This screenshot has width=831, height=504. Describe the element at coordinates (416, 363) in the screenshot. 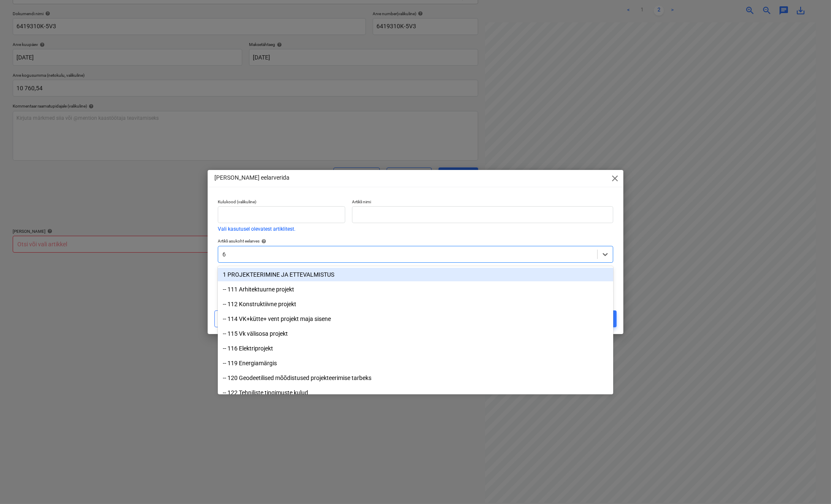

I see `div: -- 119 Energiamärgis` at that location.